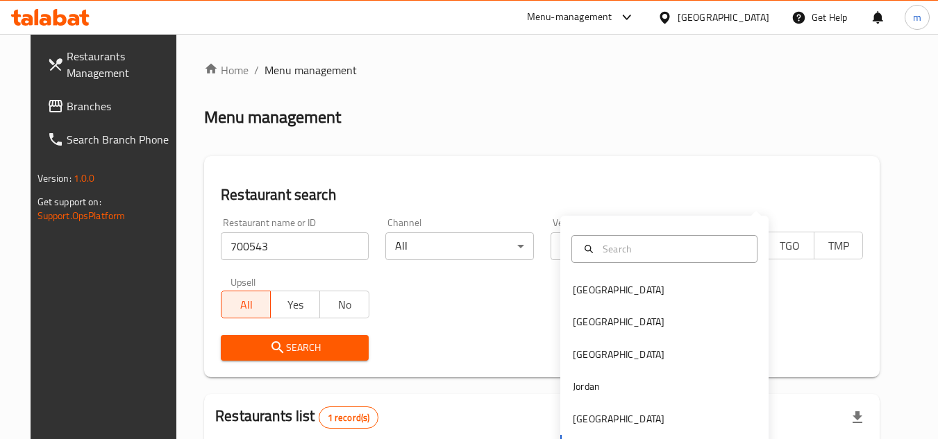 The height and width of the screenshot is (439, 938). Describe the element at coordinates (296, 417) in the screenshot. I see `h2: Restaurants list` at that location.